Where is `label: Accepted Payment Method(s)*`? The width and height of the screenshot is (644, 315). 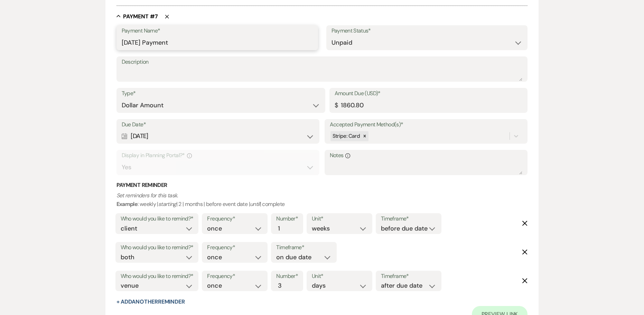
label: Accepted Payment Method(s)* is located at coordinates (426, 125).